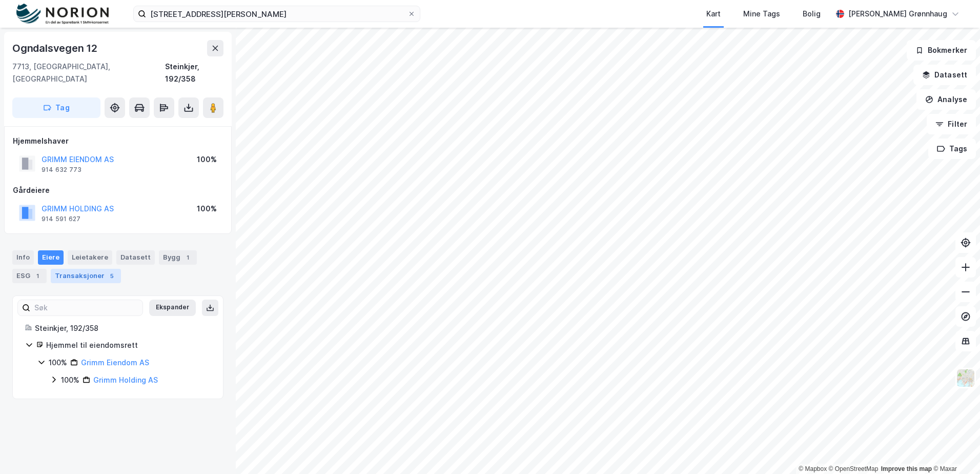 The width and height of the screenshot is (980, 474). What do you see at coordinates (178, 258) in the screenshot?
I see `div: Bygg` at bounding box center [178, 258].